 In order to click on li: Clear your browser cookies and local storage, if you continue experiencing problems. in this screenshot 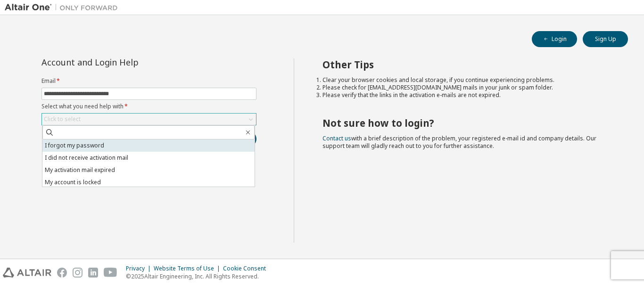, I will do `click(467, 80)`.